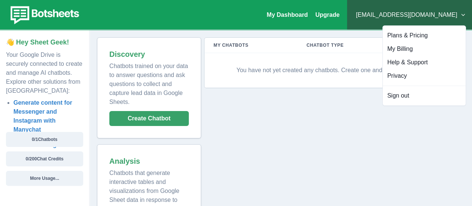 The height and width of the screenshot is (206, 472). What do you see at coordinates (149, 161) in the screenshot?
I see `h2: Analysis` at bounding box center [149, 161].